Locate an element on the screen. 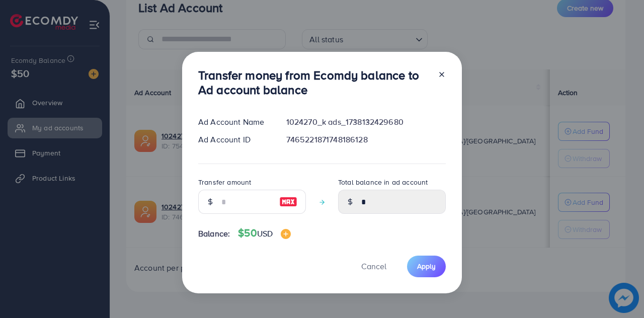  button: Cancel is located at coordinates (374, 266).